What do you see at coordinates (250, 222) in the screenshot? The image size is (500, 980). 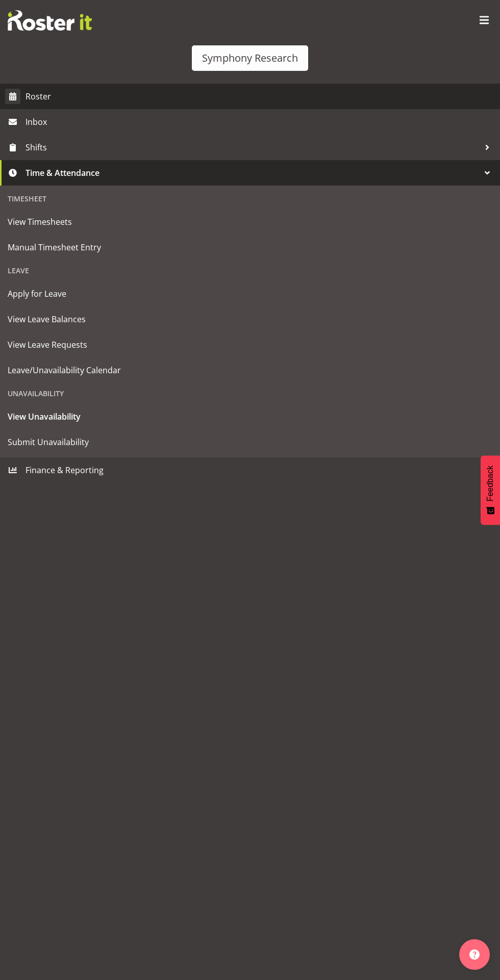 I see `a: View Timesheets` at bounding box center [250, 222].